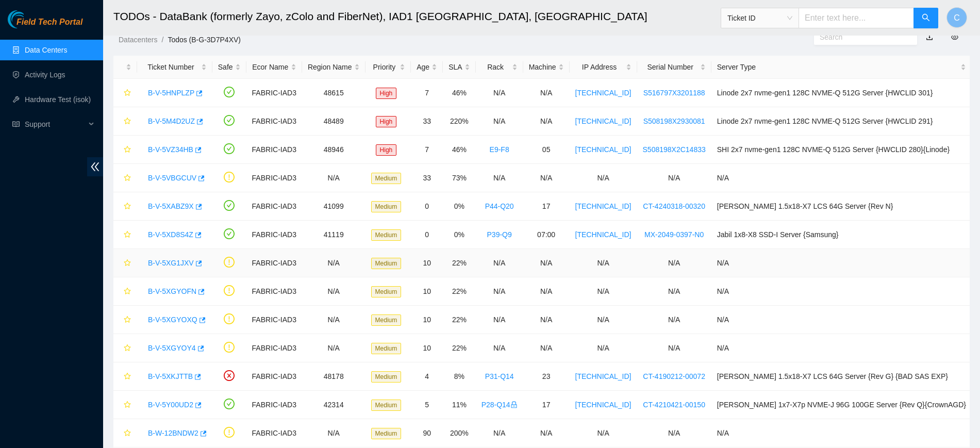 This screenshot has height=448, width=980. I want to click on span: double-left, so click(95, 166).